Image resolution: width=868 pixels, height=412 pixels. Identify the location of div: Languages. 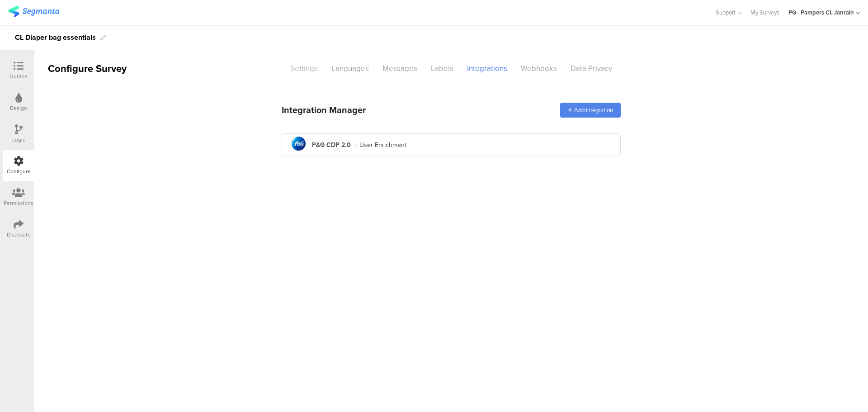
(350, 68).